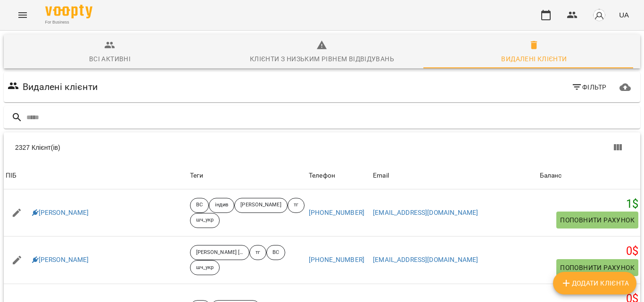  Describe the element at coordinates (589, 204) in the screenshot. I see `h5: 1 $` at that location.